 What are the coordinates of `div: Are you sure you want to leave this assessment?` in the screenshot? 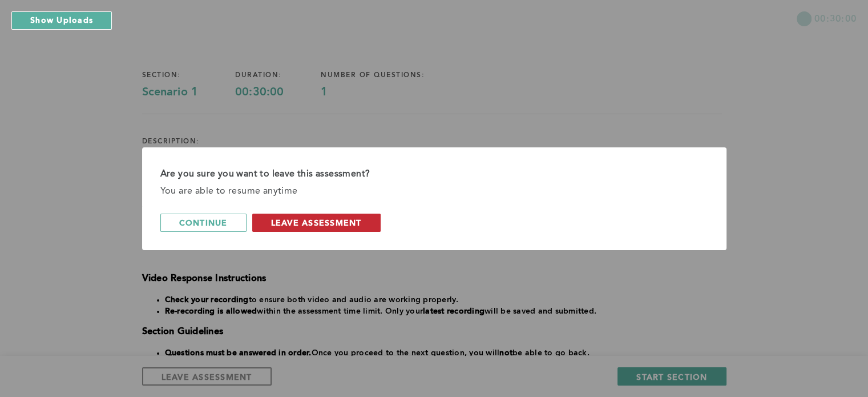 It's located at (435, 175).